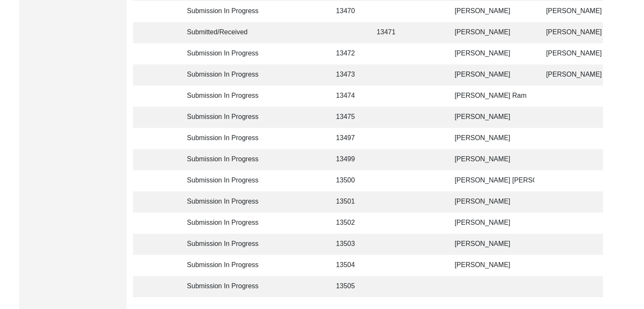  I want to click on td: 13503, so click(348, 245).